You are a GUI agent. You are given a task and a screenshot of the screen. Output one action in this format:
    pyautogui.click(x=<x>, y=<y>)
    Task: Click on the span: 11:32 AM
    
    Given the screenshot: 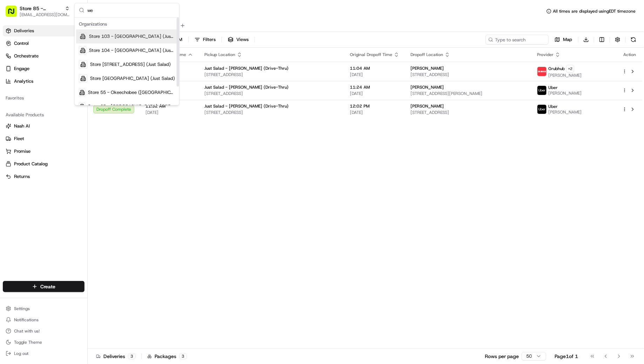 What is the action you would take?
    pyautogui.click(x=170, y=106)
    